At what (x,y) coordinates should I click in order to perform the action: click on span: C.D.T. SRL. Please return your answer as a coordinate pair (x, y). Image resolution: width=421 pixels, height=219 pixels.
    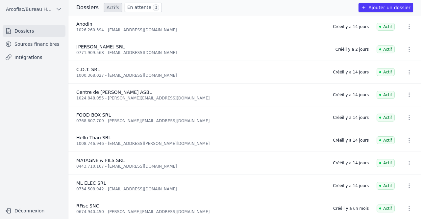
    Looking at the image, I should click on (88, 69).